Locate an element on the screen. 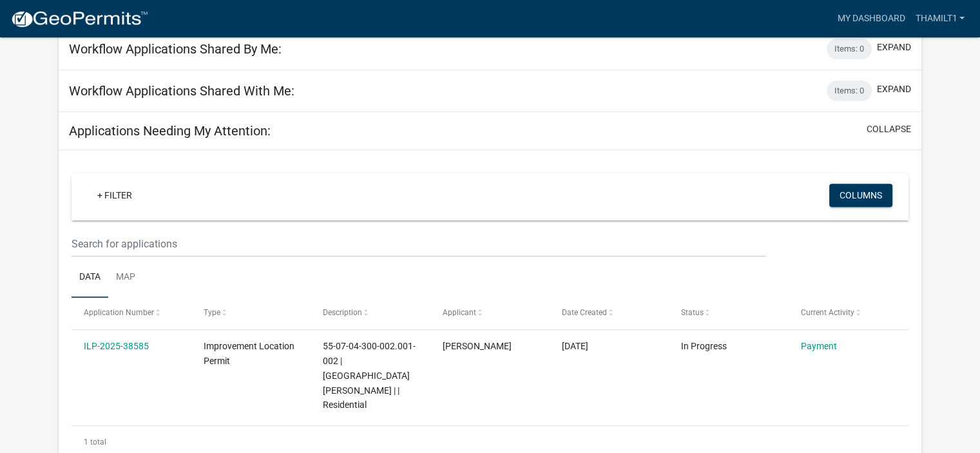  datatable-header-cell: Status is located at coordinates (728, 313).